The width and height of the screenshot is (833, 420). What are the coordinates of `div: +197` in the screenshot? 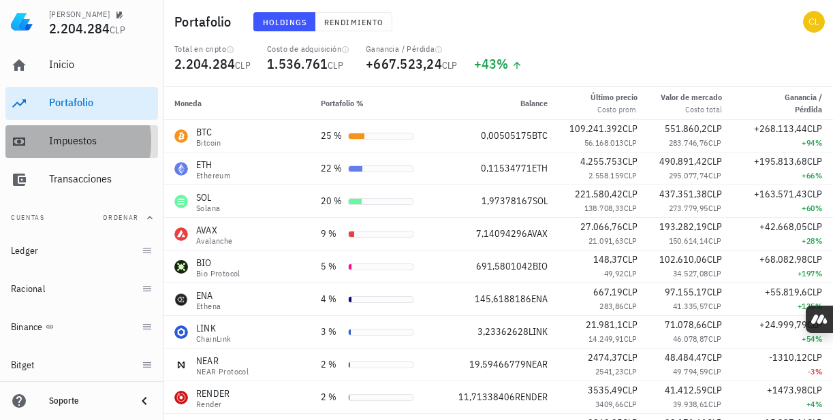 It's located at (783, 274).